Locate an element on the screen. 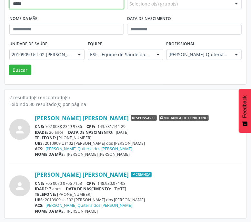 This screenshot has height=222, width=251. button: Buscar is located at coordinates (20, 70).